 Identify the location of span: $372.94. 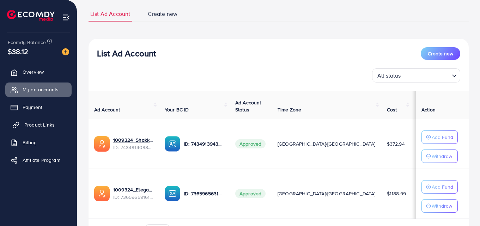
(395, 144).